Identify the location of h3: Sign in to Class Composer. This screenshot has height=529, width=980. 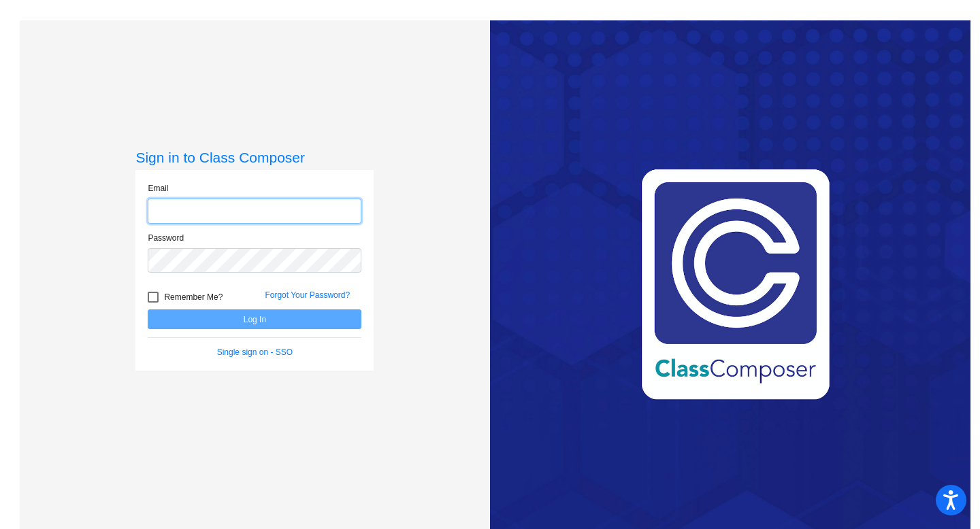
(254, 157).